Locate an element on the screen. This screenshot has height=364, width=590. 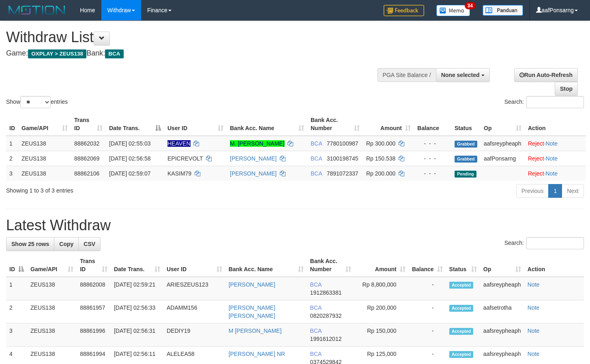
th: Status: activate to sort column ascending is located at coordinates (463, 265).